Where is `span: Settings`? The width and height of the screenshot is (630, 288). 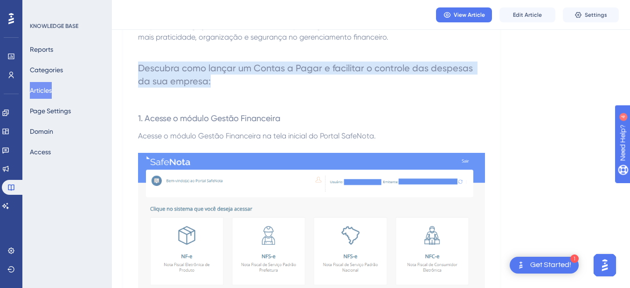 span: Settings is located at coordinates (596, 15).